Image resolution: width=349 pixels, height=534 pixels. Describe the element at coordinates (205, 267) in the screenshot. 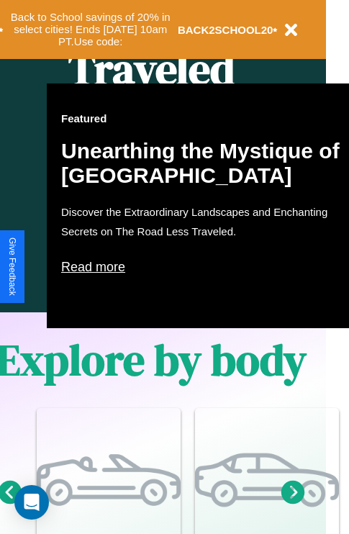

I see `p: Read more` at that location.